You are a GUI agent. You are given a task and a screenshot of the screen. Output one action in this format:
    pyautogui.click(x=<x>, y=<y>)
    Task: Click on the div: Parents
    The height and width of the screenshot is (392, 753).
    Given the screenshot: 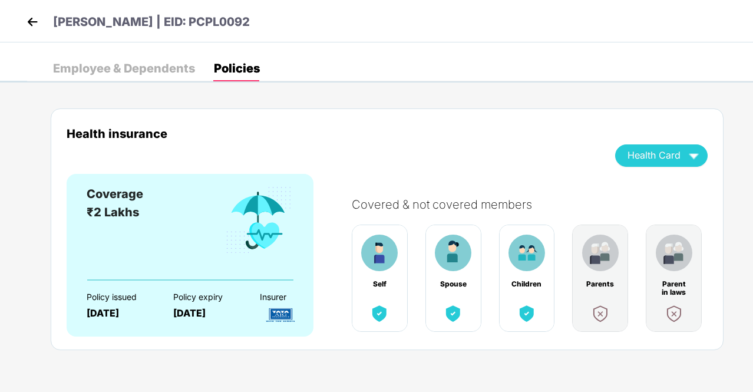 What is the action you would take?
    pyautogui.click(x=600, y=284)
    